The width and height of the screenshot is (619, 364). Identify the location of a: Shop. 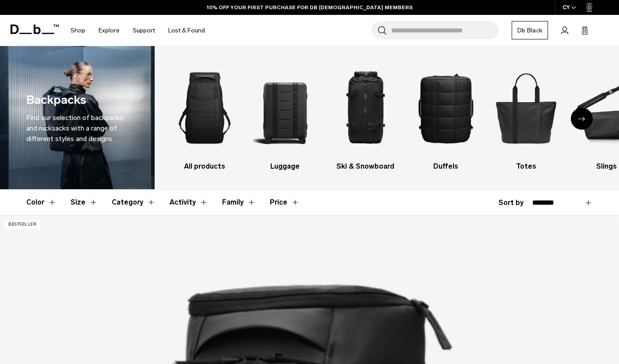
(78, 30).